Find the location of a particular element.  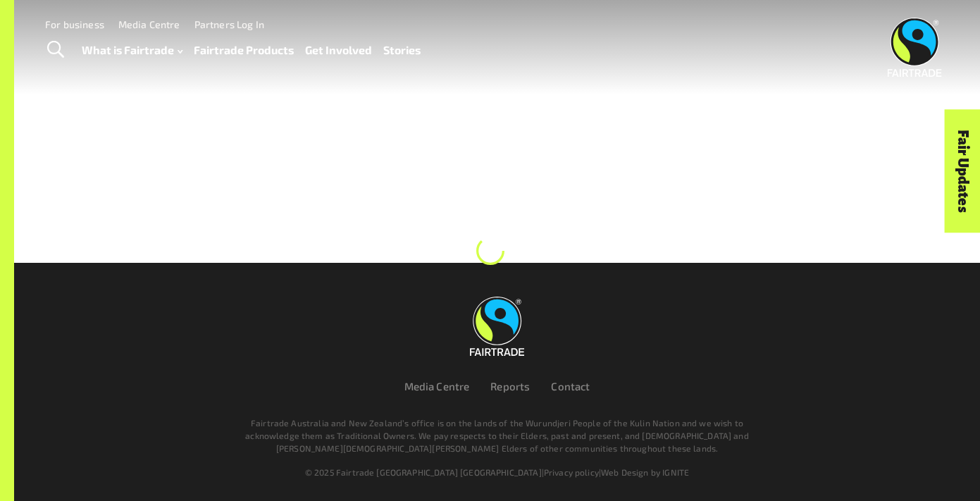

a: For business is located at coordinates (75, 24).